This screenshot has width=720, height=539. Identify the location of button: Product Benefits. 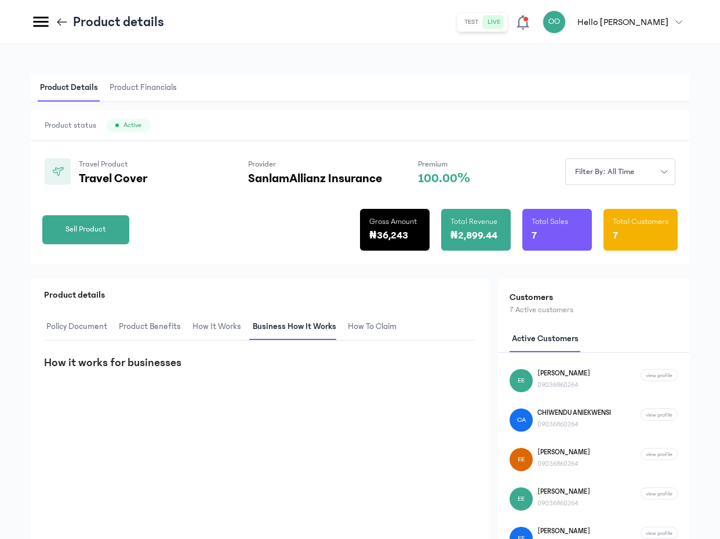
(153, 327).